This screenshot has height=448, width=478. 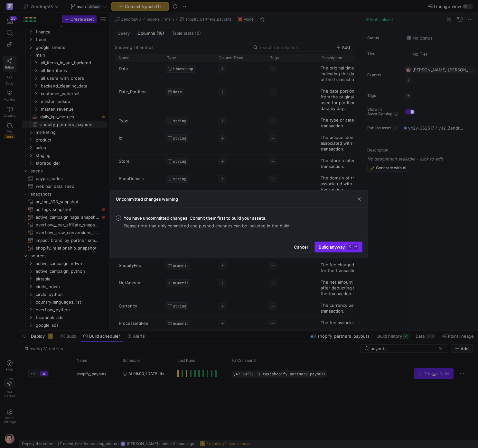 What do you see at coordinates (338, 247) in the screenshot?
I see `span: Build anyway` at bounding box center [338, 247].